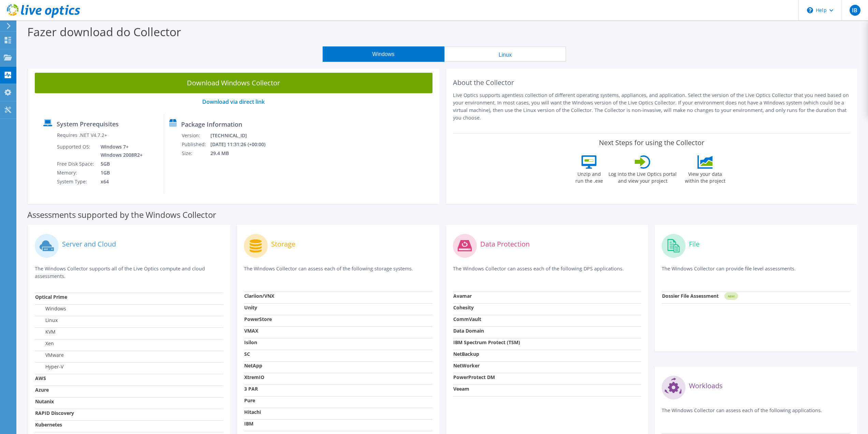 The height and width of the screenshot is (434, 868). Describe the element at coordinates (49, 355) in the screenshot. I see `label: VMware` at that location.